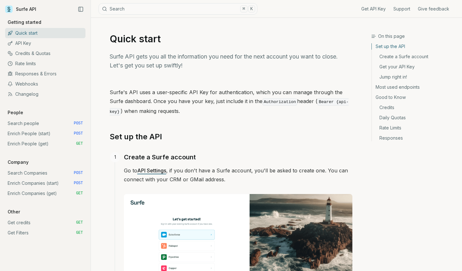 This screenshot has width=462, height=271. Describe the element at coordinates (178, 9) in the screenshot. I see `button: Search⌘K` at that location.